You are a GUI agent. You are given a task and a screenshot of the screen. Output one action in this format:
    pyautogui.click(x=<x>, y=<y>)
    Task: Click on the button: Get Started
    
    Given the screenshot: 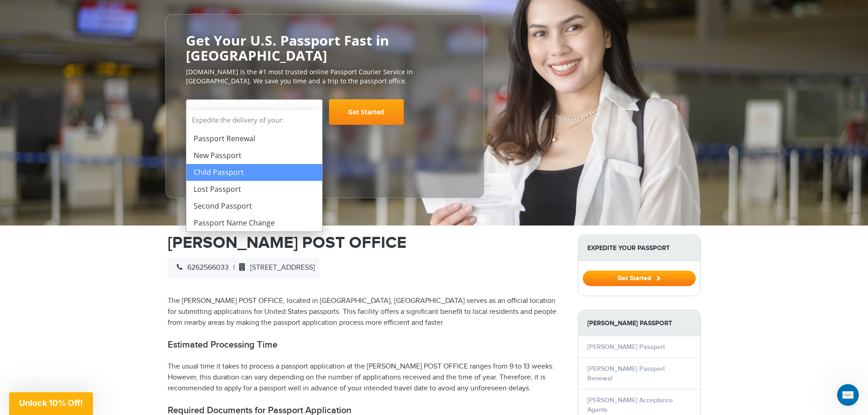 What is the action you would take?
    pyautogui.click(x=639, y=278)
    